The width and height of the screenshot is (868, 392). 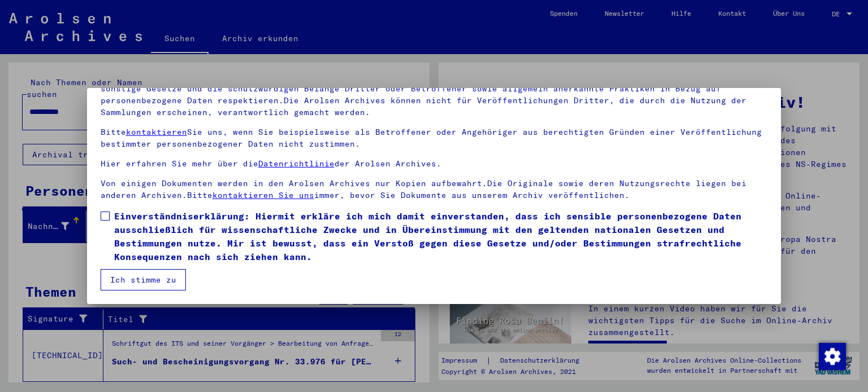 I want to click on span: Einverständniserklärung: Hiermit erkläre ich mich damit einverstanden, dass ich sensible personen..., so click(x=441, y=237).